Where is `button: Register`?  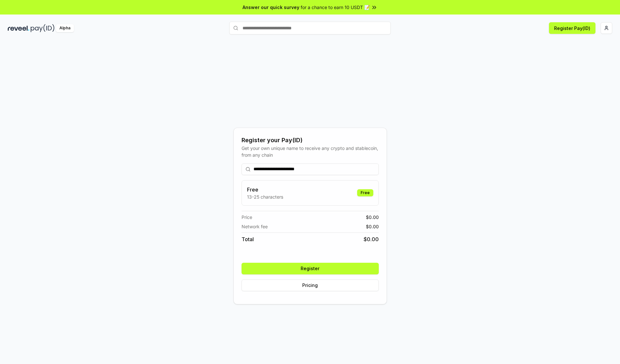 button: Register is located at coordinates (310, 268).